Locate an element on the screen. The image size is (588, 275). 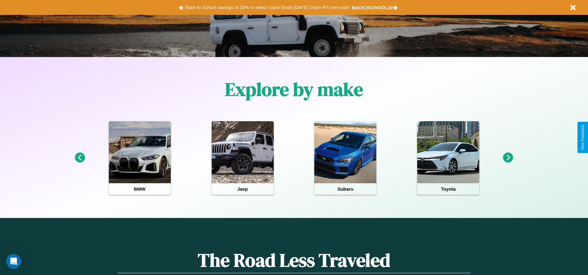
b: BACK2SCHOOL20 is located at coordinates (372, 7).